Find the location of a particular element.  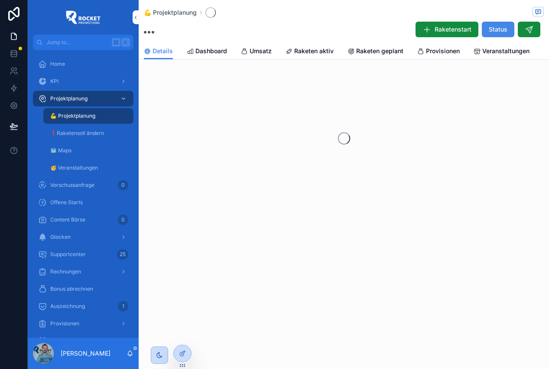

div: 25 is located at coordinates (123, 255).